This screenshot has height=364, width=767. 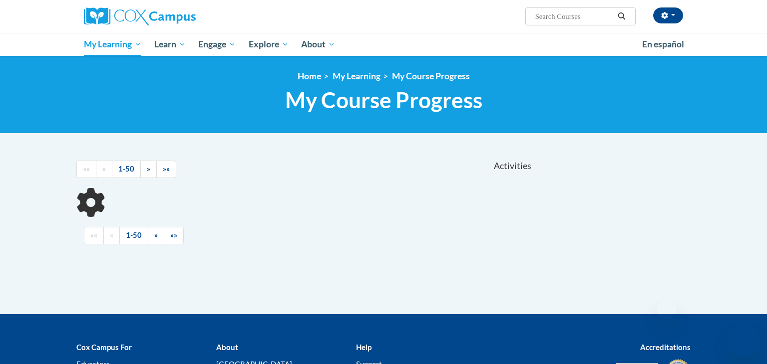 What do you see at coordinates (269, 44) in the screenshot?
I see `a: Explore` at bounding box center [269, 44].